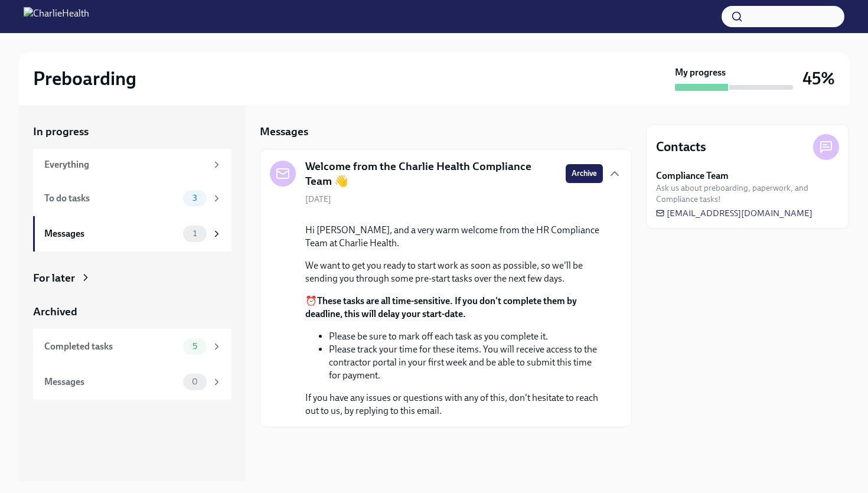 The height and width of the screenshot is (493, 868). What do you see at coordinates (132, 132) in the screenshot?
I see `a: In progress` at bounding box center [132, 132].